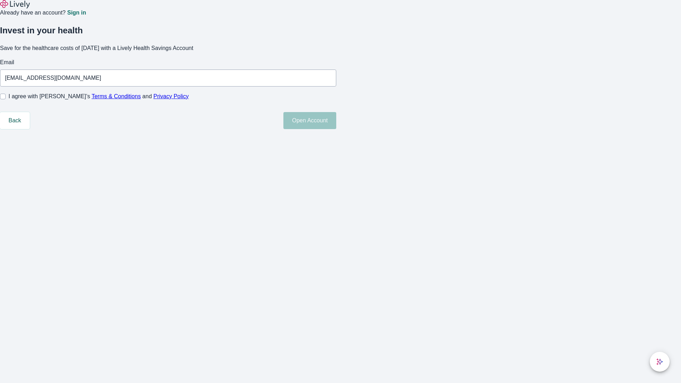 The width and height of the screenshot is (681, 383). What do you see at coordinates (116, 96) in the screenshot?
I see `a: Terms & Conditions` at bounding box center [116, 96].